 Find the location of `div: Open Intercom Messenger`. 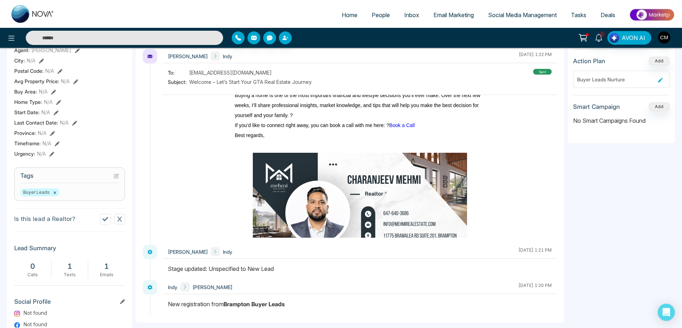

div: Open Intercom Messenger is located at coordinates (667, 313).